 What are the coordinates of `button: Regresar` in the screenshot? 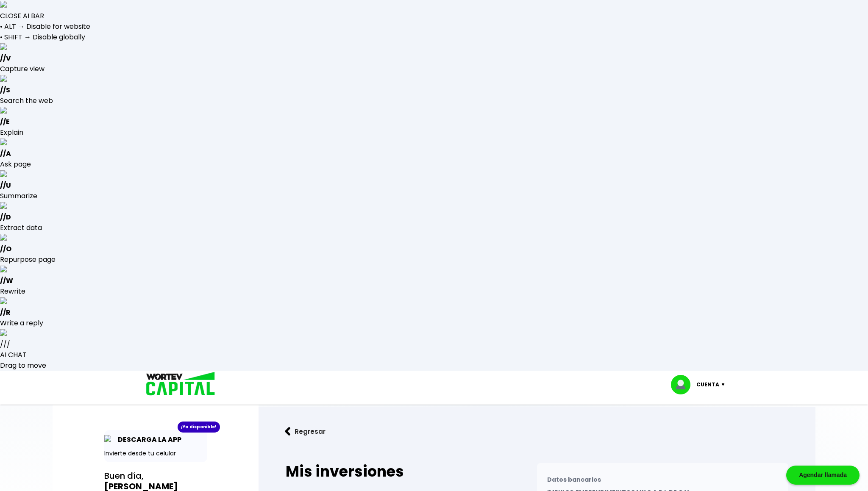 It's located at (305, 431).